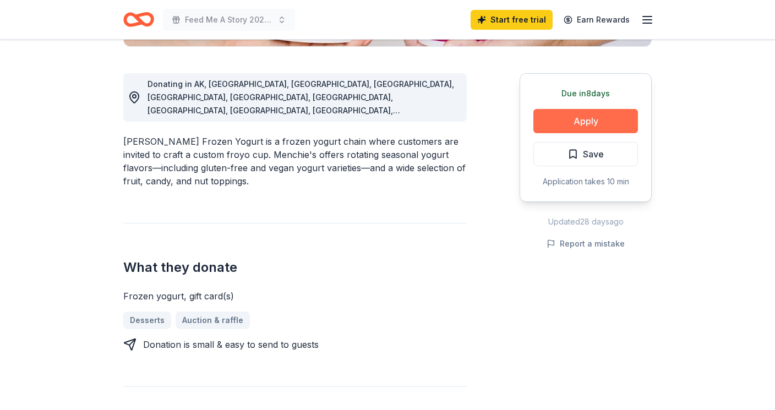 Image resolution: width=775 pixels, height=410 pixels. What do you see at coordinates (596, 20) in the screenshot?
I see `a: Earn Rewards` at bounding box center [596, 20].